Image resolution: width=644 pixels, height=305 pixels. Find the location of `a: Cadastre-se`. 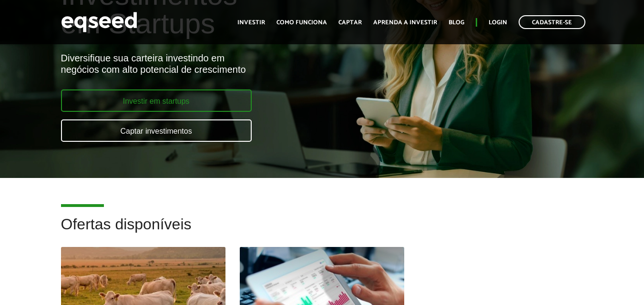

a: Cadastre-se is located at coordinates (552, 21).